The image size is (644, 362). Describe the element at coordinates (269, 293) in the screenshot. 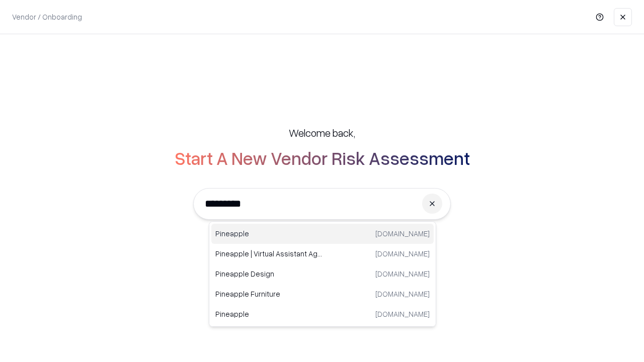

I see `p: Pineapple Furniture` at that location.